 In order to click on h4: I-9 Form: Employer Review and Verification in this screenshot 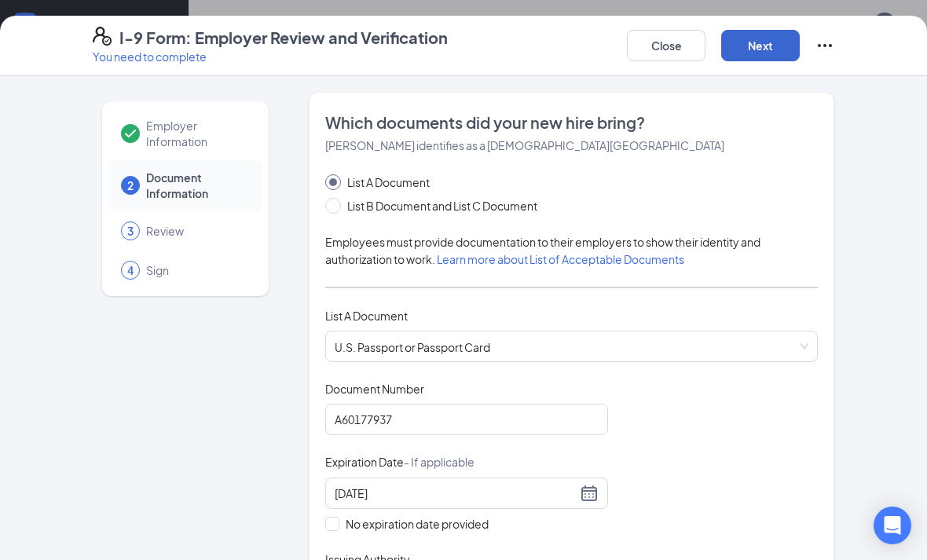, I will do `click(283, 38)`.